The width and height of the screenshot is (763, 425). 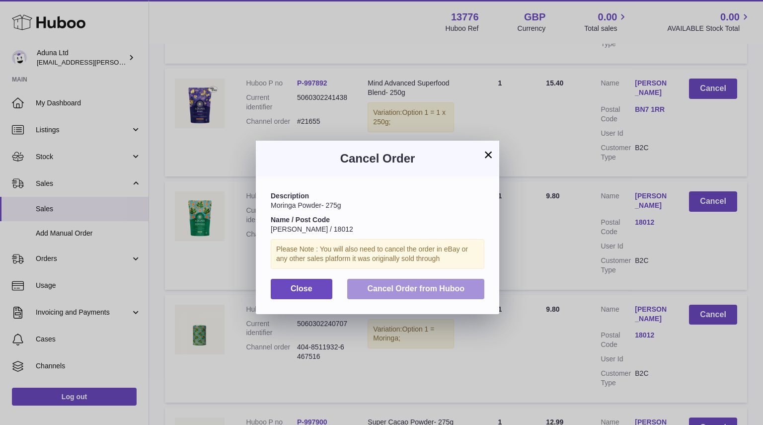 I want to click on button: Close, so click(x=302, y=289).